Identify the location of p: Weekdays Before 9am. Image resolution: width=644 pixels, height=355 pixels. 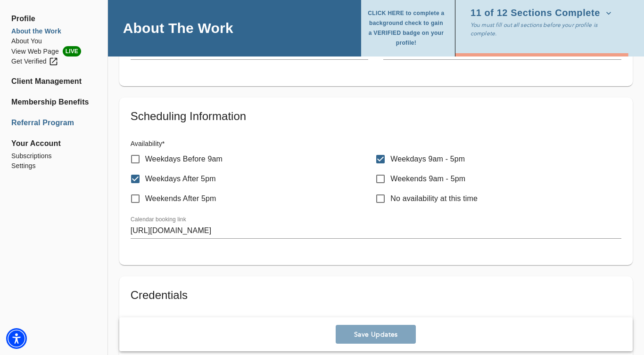
(184, 159).